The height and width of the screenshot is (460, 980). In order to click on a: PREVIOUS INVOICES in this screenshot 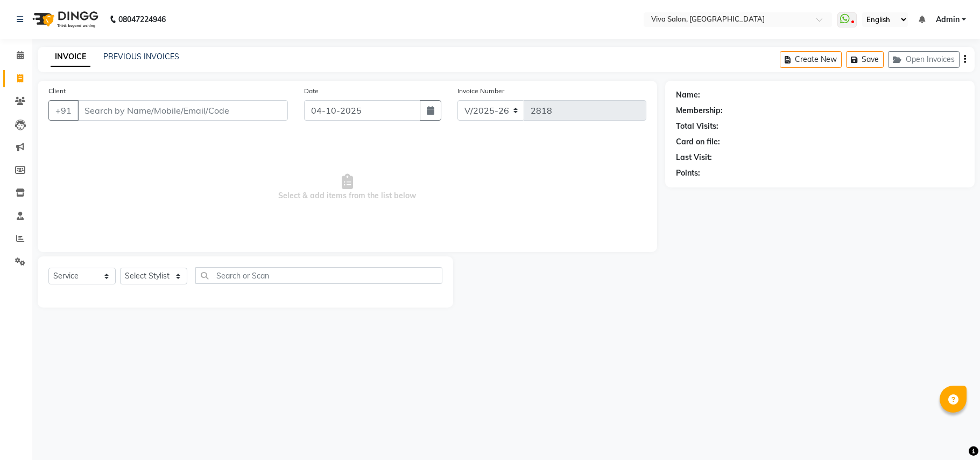, I will do `click(141, 56)`.